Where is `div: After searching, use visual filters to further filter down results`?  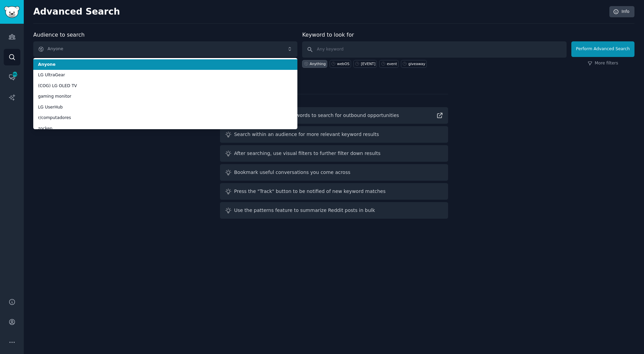 div: After searching, use visual filters to further filter down results is located at coordinates (307, 153).